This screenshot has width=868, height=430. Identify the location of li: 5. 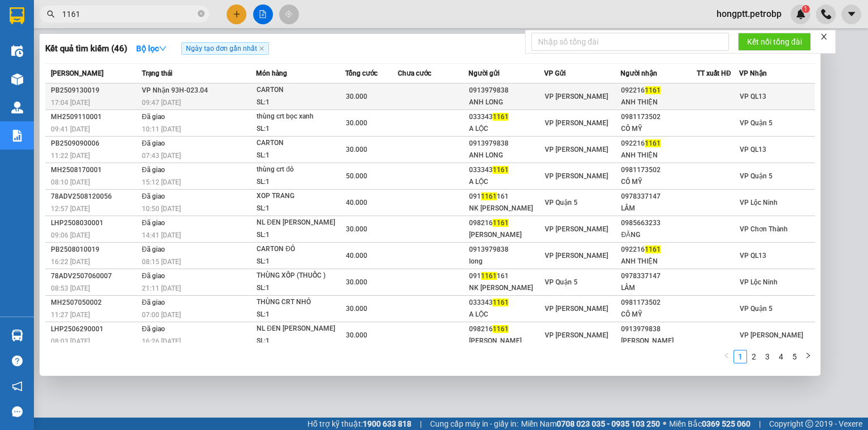
(794, 357).